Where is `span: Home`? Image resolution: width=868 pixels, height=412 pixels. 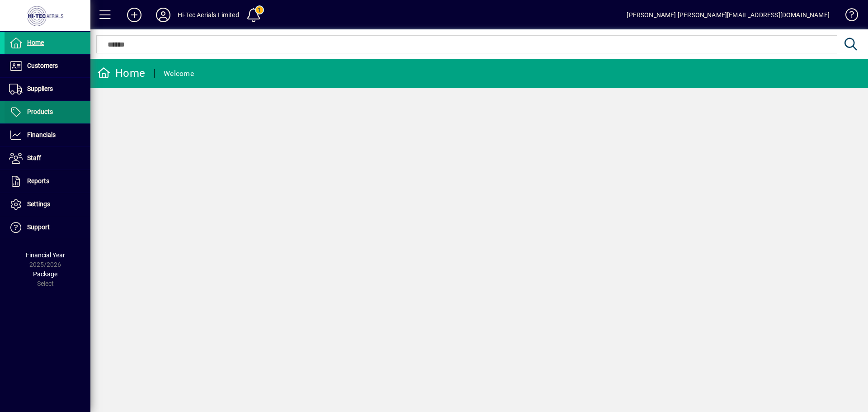 span: Home is located at coordinates (35, 42).